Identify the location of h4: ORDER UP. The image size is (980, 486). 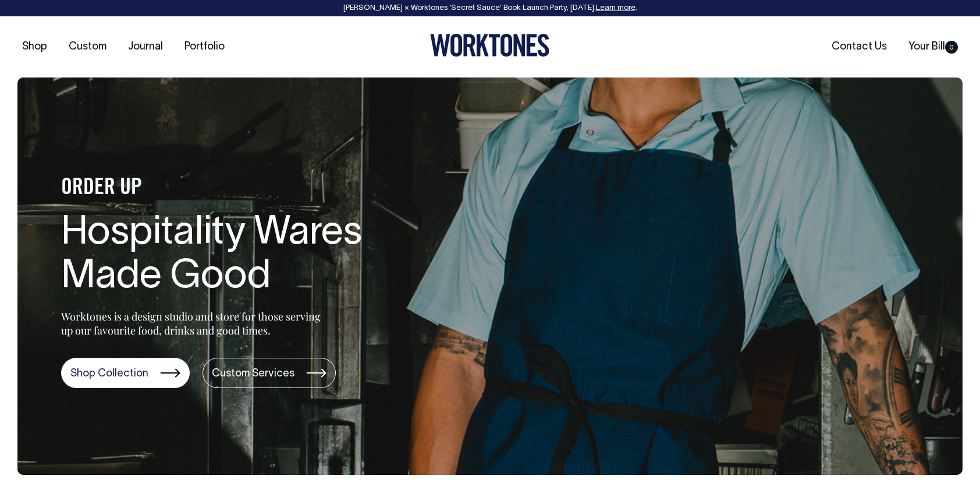
(248, 188).